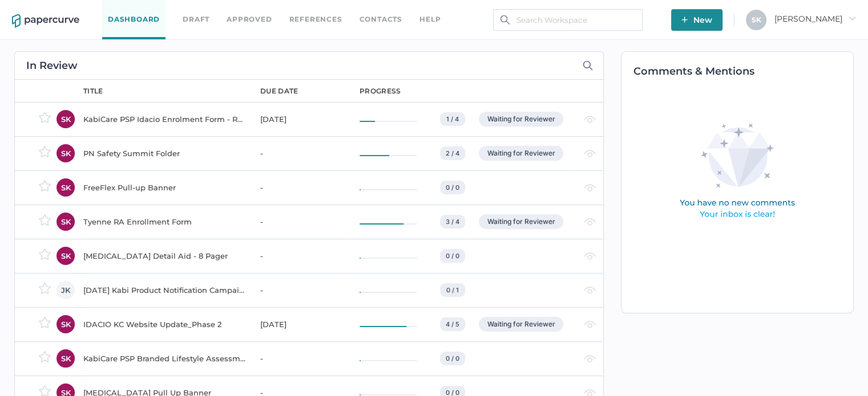  I want to click on div: due date, so click(279, 91).